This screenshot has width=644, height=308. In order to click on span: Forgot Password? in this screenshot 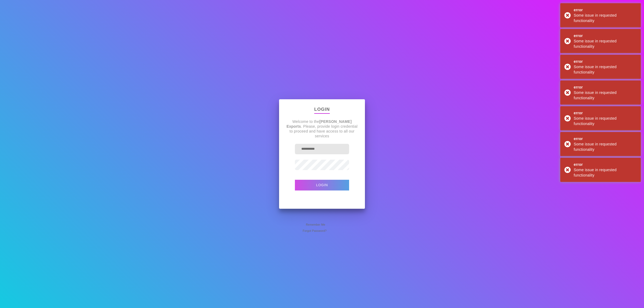, I will do `click(315, 231)`.